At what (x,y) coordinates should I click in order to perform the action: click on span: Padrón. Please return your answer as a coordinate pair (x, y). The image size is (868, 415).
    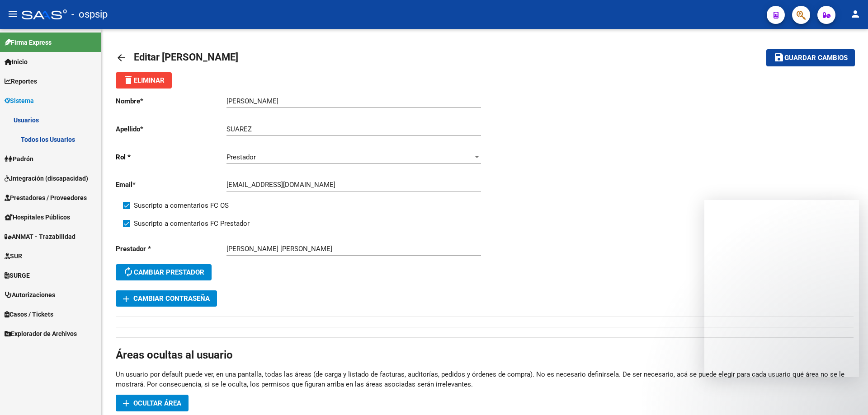
    Looking at the image, I should click on (19, 159).